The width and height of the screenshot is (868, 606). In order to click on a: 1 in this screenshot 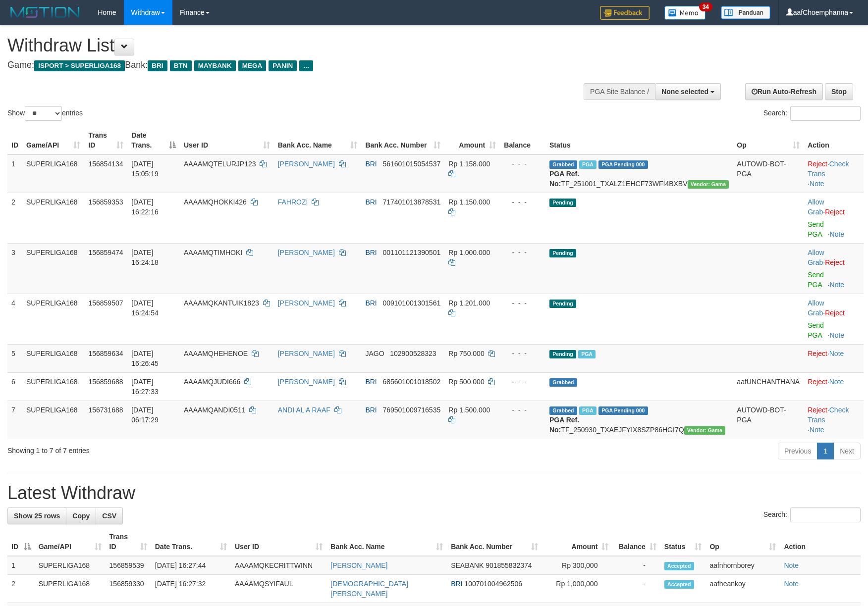, I will do `click(826, 451)`.